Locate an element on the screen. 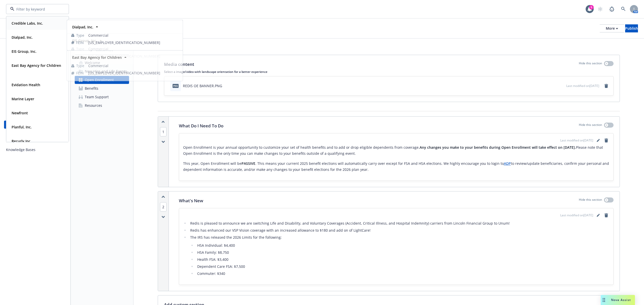 The width and height of the screenshot is (644, 305). div: Knowledge Bases is located at coordinates (21, 150).